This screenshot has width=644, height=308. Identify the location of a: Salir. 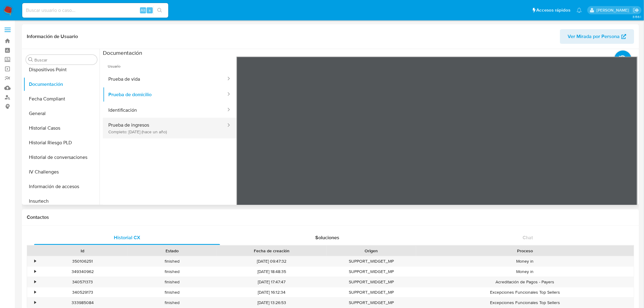
(637, 10).